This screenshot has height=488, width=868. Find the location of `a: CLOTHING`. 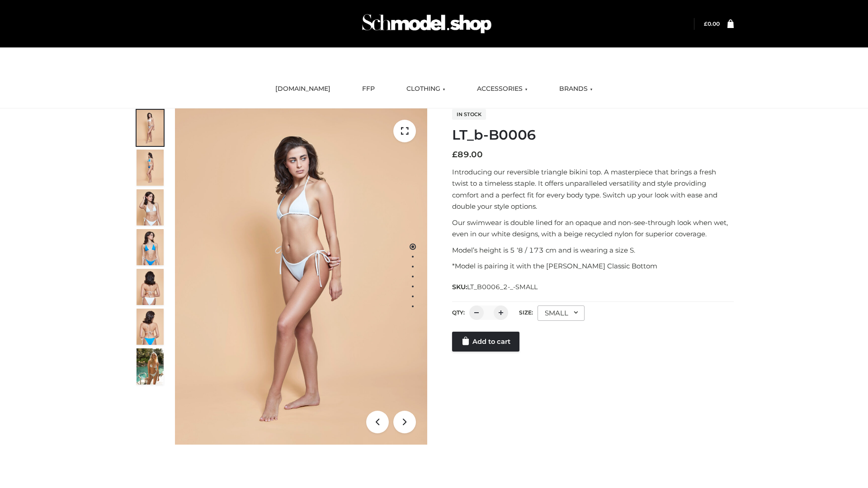

a: CLOTHING is located at coordinates (426, 89).